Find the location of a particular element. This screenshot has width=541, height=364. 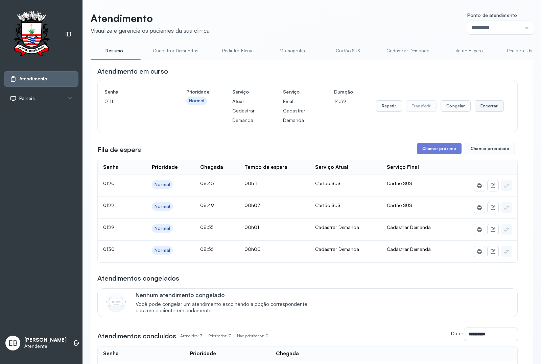

p: Não prioritários: 0 is located at coordinates (252, 336).